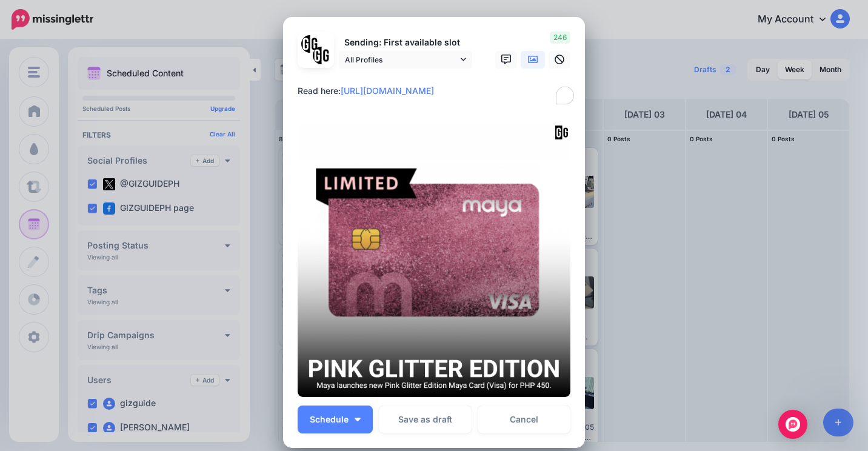 The width and height of the screenshot is (868, 451). I want to click on span: All Profiles, so click(401, 60).